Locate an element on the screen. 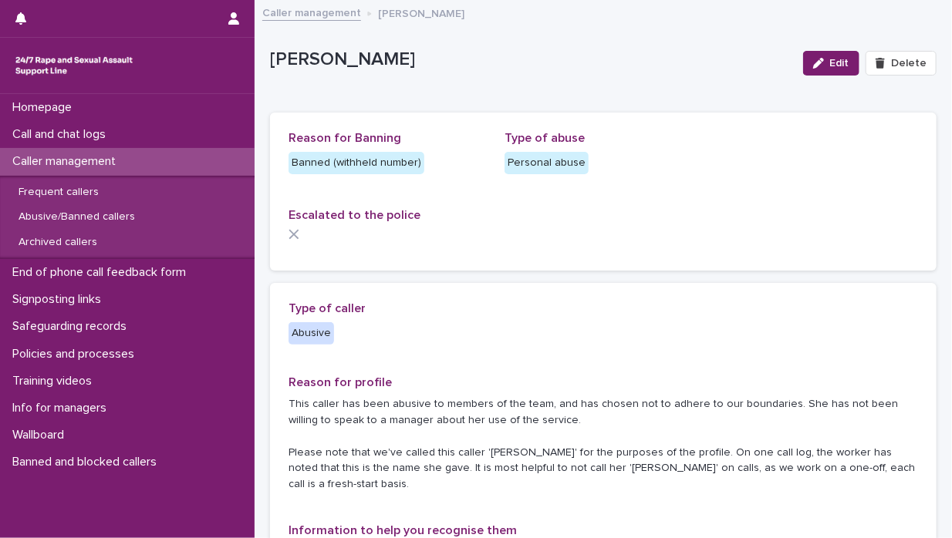  p: Policies and processes is located at coordinates (76, 354).